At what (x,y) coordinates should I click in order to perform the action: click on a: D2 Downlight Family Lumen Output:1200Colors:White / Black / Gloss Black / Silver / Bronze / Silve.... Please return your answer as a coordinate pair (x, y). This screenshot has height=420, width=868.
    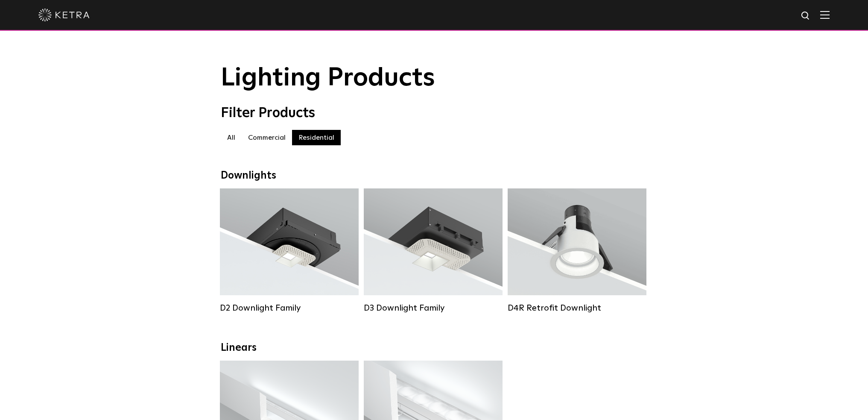
    Looking at the image, I should click on (289, 251).